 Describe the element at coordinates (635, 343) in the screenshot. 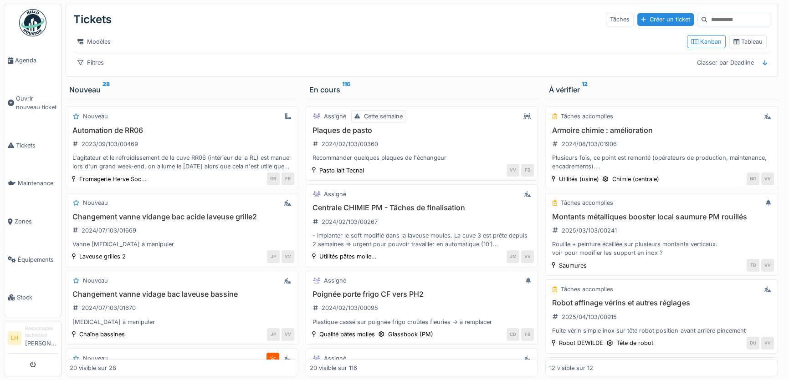

I see `div: Tête de robot` at that location.